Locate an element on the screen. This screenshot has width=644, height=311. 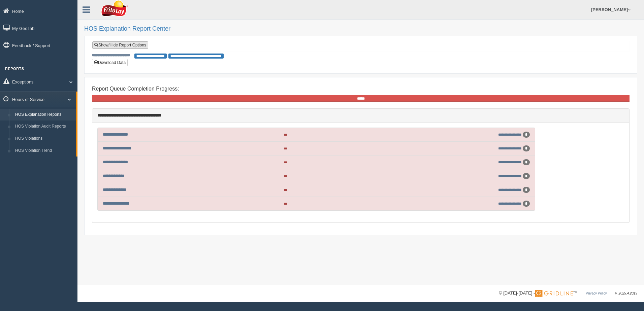
a: HOS Explanation Reports is located at coordinates (44, 115).